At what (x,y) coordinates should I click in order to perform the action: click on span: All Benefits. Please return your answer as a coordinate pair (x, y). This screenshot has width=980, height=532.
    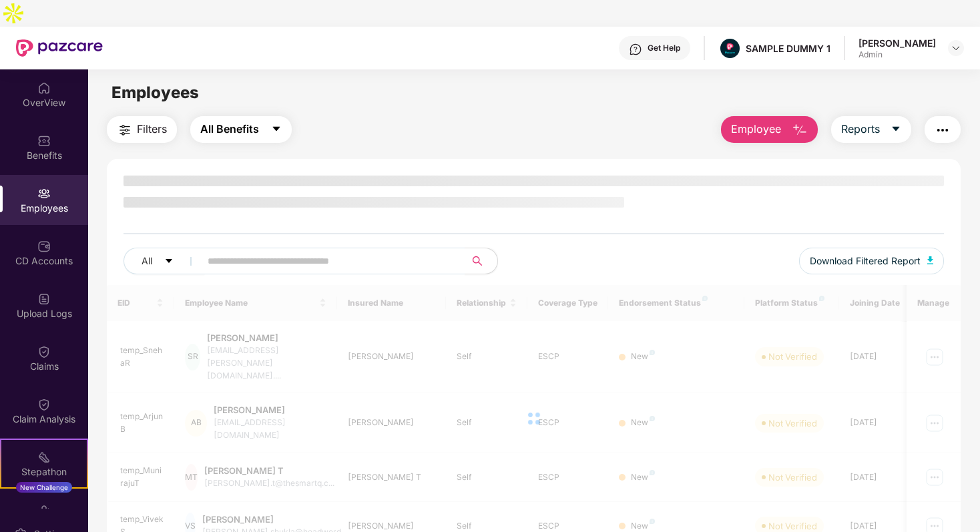
    Looking at the image, I should click on (230, 129).